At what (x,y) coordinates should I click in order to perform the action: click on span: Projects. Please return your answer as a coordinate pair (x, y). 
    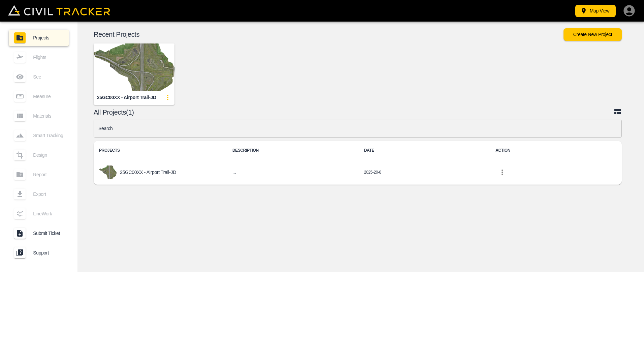
    Looking at the image, I should click on (48, 38).